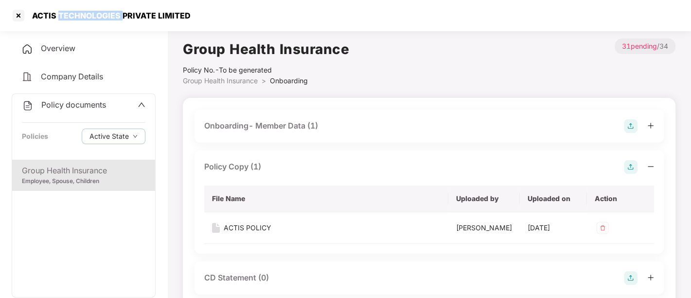 This screenshot has width=691, height=298. What do you see at coordinates (266, 49) in the screenshot?
I see `h1: Group Health Insurance` at bounding box center [266, 49].